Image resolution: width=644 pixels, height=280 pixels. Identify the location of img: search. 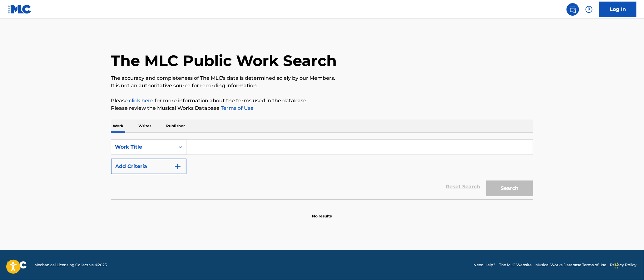
(573, 9).